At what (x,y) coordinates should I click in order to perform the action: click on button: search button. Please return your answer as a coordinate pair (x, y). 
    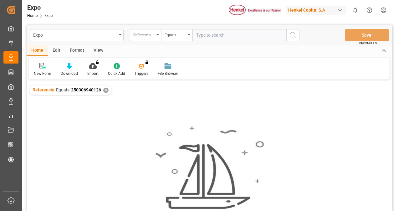
    Looking at the image, I should click on (293, 35).